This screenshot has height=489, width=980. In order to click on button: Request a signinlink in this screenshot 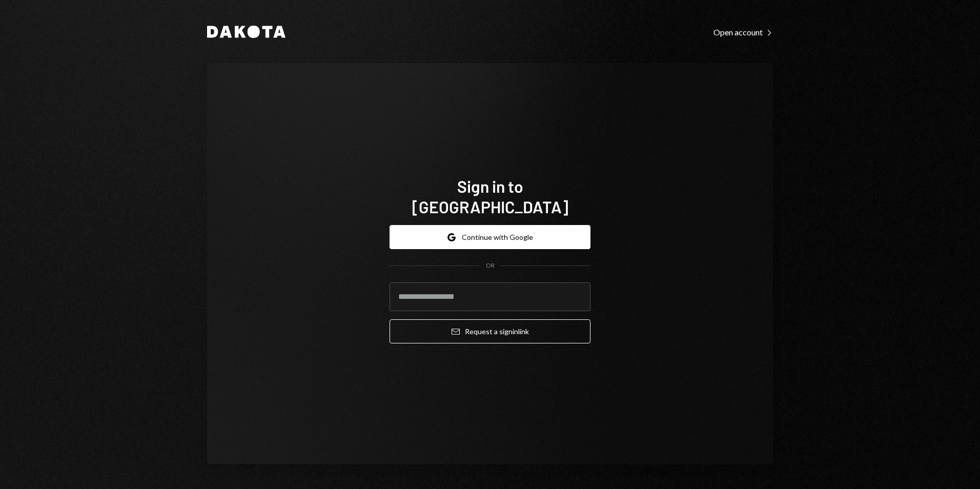, I will do `click(490, 331)`.